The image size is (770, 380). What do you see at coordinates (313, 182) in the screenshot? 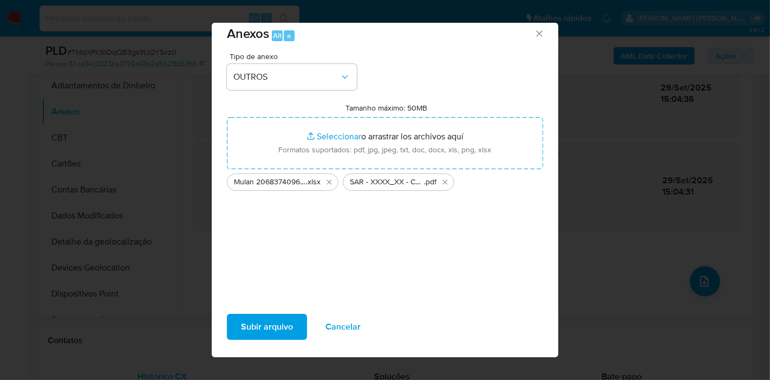
I see `span: .xlsx` at bounding box center [313, 182].